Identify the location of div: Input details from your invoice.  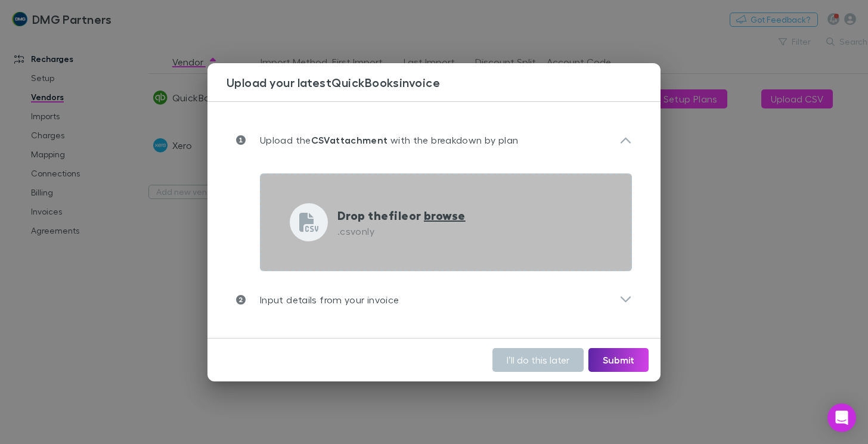
(434, 300).